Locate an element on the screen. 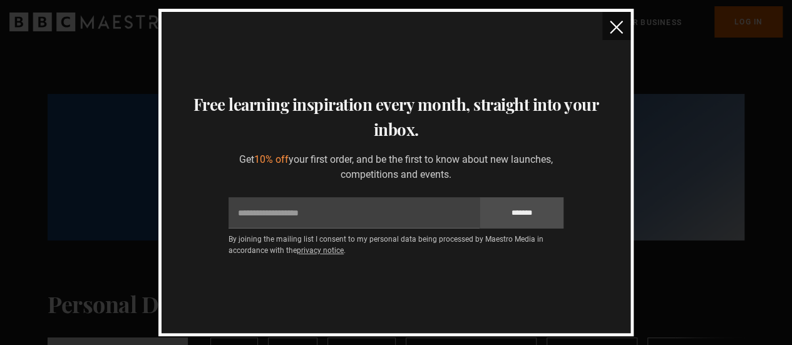 The width and height of the screenshot is (792, 345). h3: Free learning inspiration every month, straight into your inbox. is located at coordinates (396, 117).